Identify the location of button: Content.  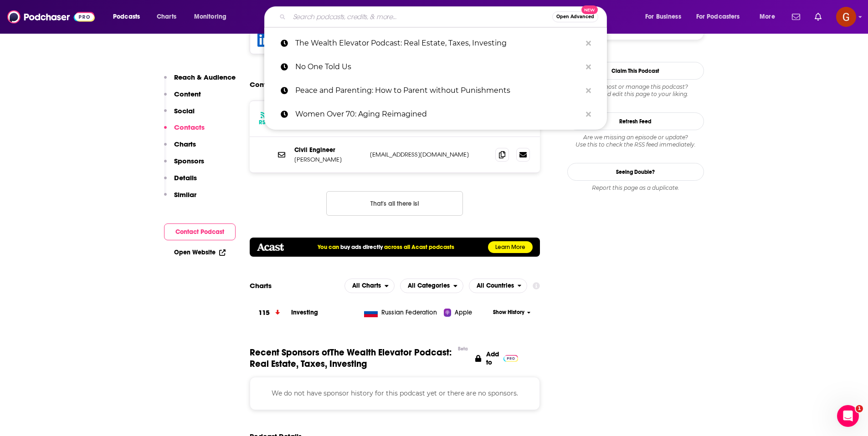
(183, 98).